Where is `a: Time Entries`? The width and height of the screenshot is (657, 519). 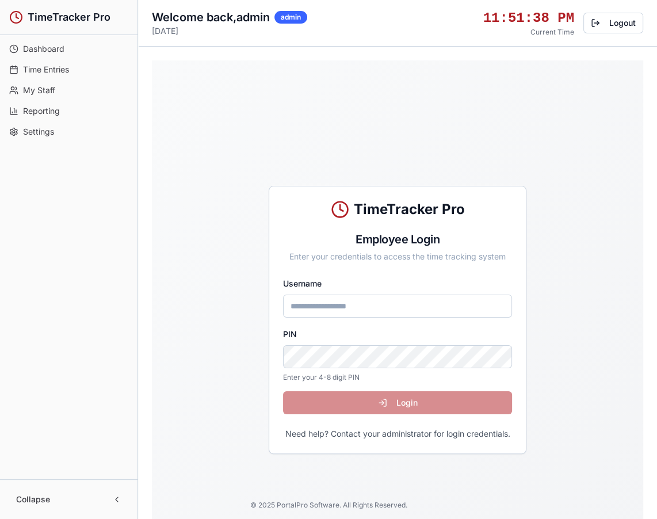
a: Time Entries is located at coordinates (69, 70).